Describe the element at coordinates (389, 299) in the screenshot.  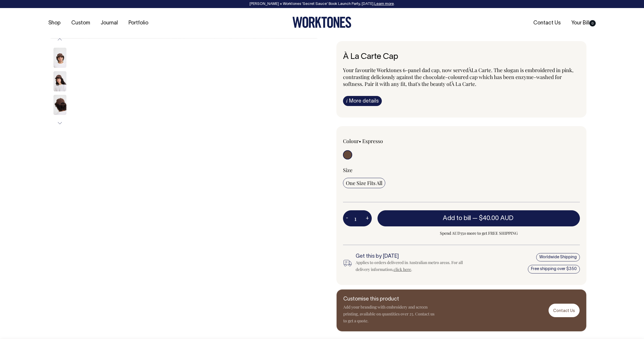
I see `h6: Customise this product` at that location.